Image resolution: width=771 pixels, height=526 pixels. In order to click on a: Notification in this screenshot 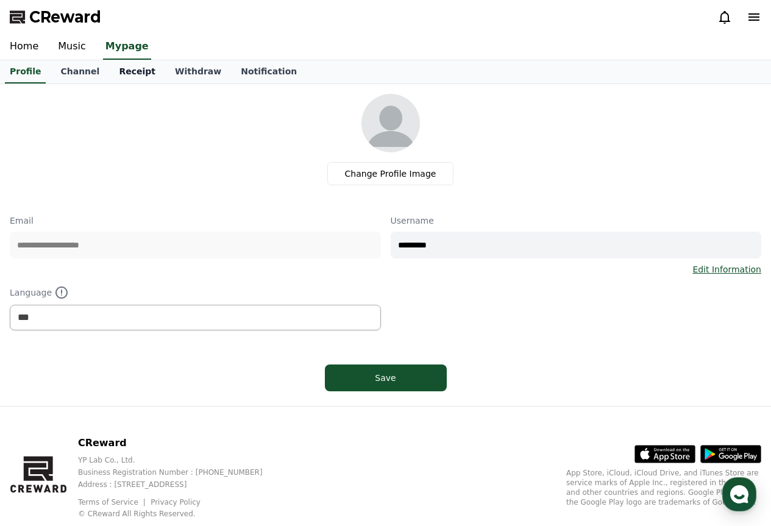, I will do `click(269, 72)`.